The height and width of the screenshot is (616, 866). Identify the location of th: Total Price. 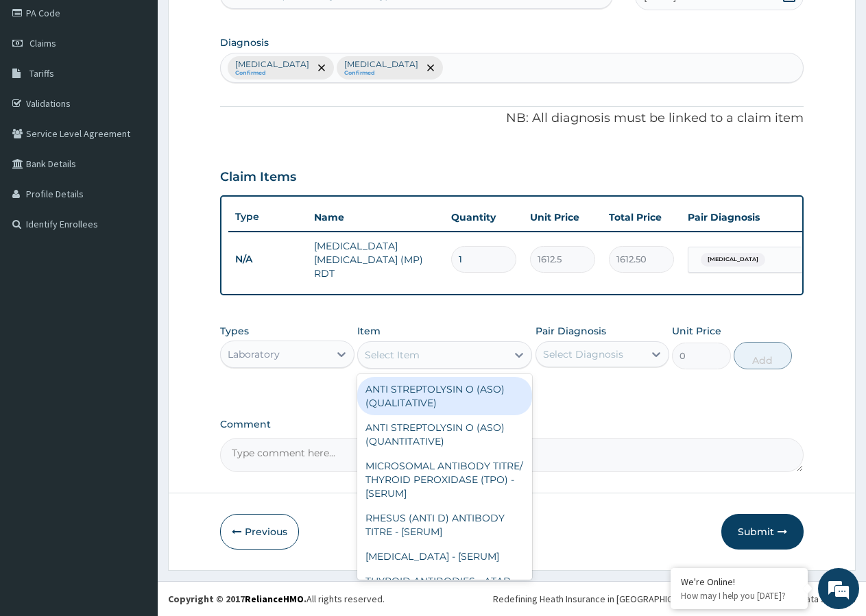
(641, 217).